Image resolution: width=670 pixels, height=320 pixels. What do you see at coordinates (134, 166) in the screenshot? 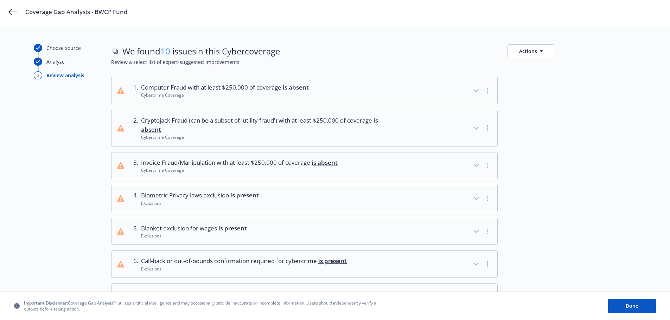
I see `div: 3 .` at bounding box center [134, 166].